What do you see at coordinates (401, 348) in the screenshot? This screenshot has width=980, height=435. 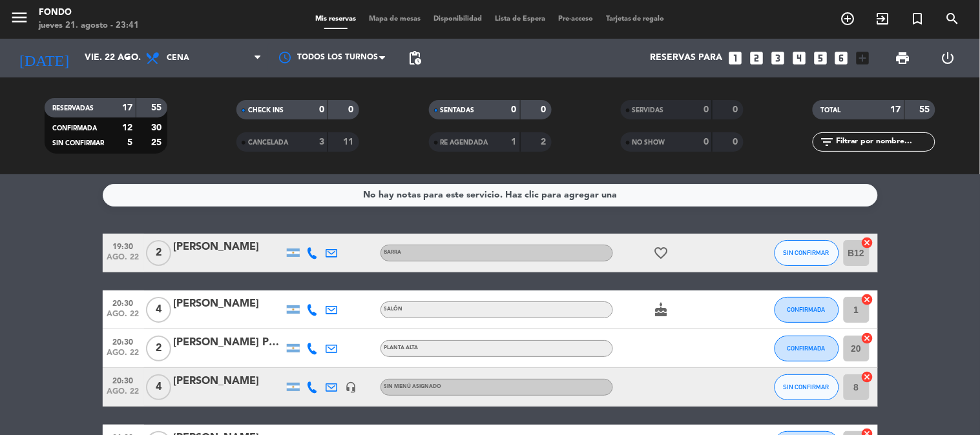 I see `span: PLANTA ALTA` at bounding box center [401, 348].